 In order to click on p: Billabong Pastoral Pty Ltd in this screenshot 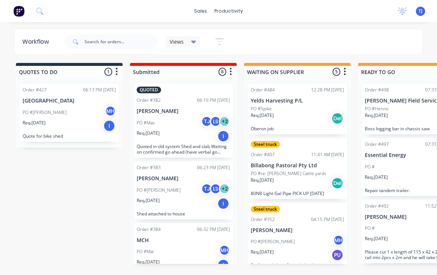, I will do `click(297, 166)`.